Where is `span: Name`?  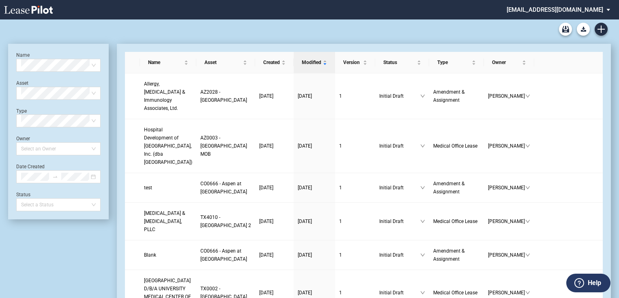 span: Name is located at coordinates (165, 62).